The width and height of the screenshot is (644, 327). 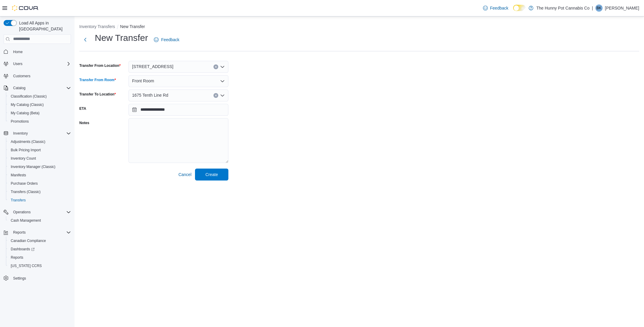 What do you see at coordinates (39, 113) in the screenshot?
I see `button: My Catalog (Beta)` at bounding box center [39, 113].